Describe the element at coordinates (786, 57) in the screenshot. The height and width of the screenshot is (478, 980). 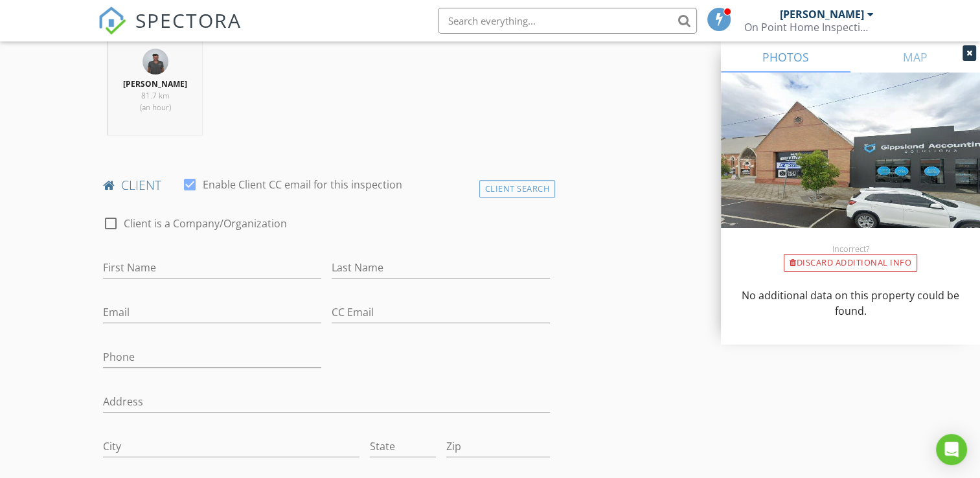
I see `a: PHOTOS` at that location.